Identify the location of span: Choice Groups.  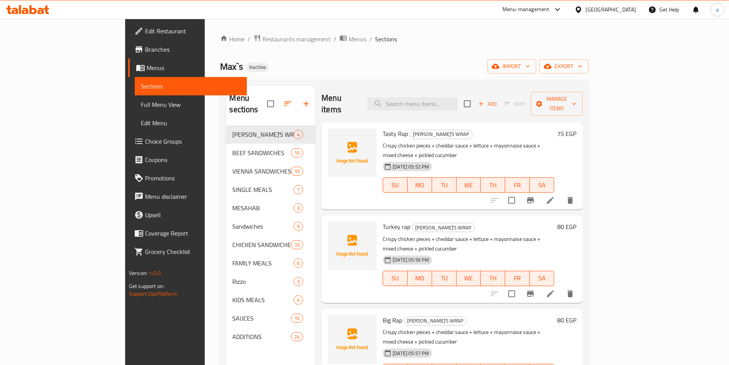
(193, 141).